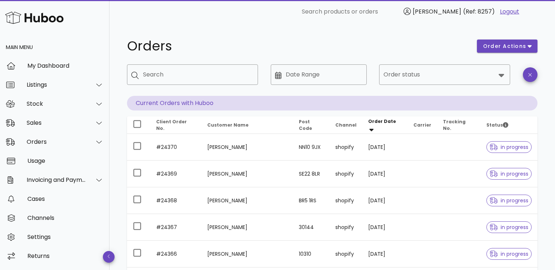 This screenshot has height=270, width=555. What do you see at coordinates (56, 122) in the screenshot?
I see `div: Sales` at bounding box center [56, 122].